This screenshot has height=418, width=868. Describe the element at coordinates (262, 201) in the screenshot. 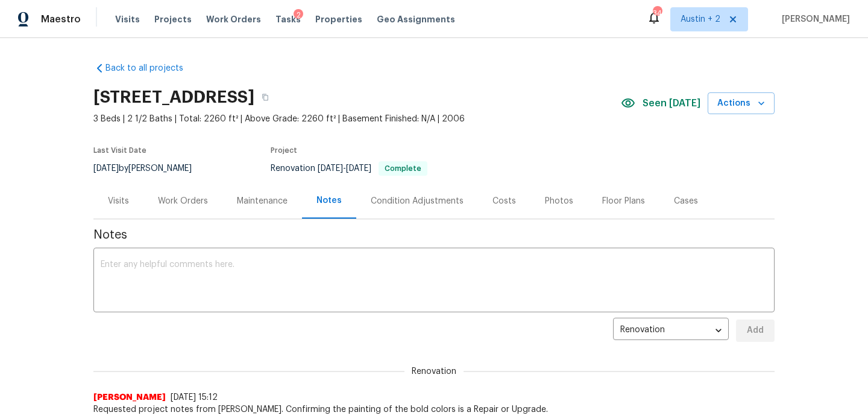

I see `div: Maintenance` at that location.